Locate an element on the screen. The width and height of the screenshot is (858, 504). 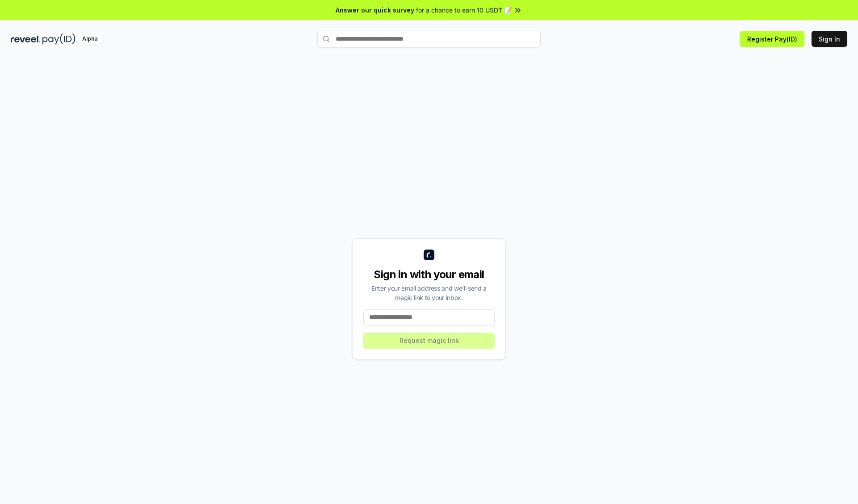
div: Alpha is located at coordinates (90, 38).